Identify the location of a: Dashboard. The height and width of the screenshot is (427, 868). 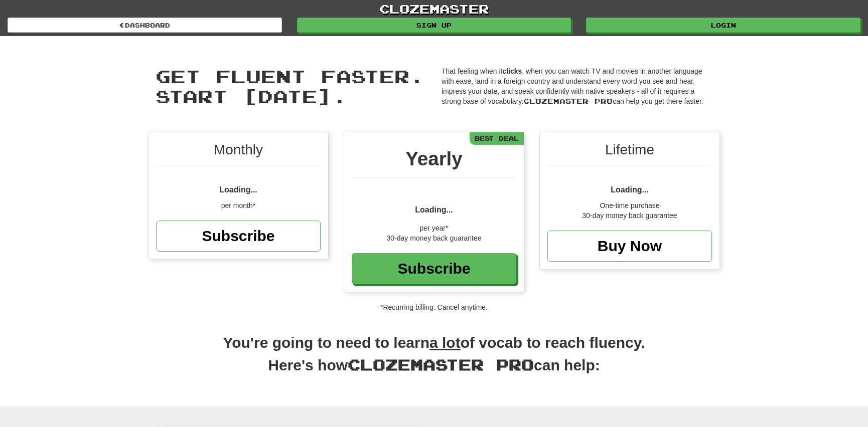
(145, 25).